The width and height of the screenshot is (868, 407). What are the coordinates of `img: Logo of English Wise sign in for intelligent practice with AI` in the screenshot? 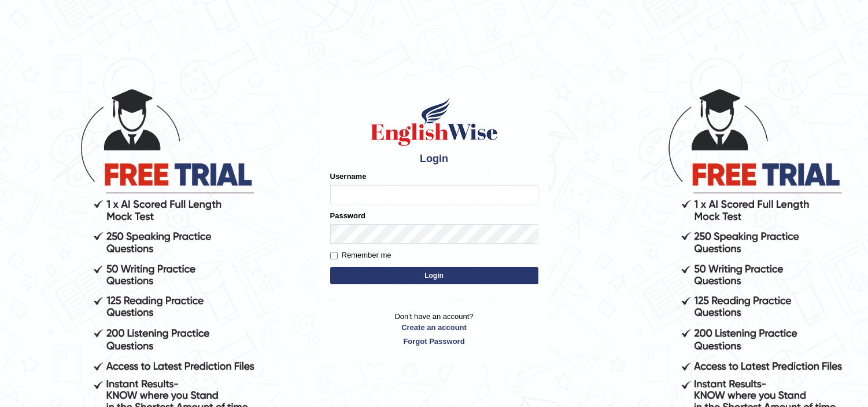 It's located at (434, 122).